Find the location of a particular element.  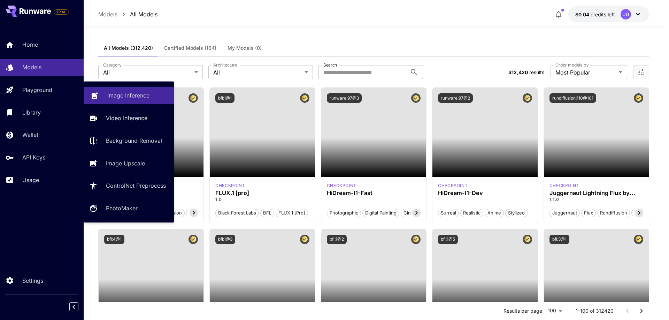

button: $0.03814 is located at coordinates (609, 14).